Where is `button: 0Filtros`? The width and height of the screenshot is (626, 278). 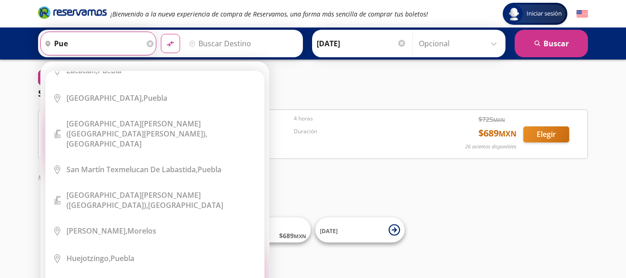
button: 0Filtros is located at coordinates (59, 78).